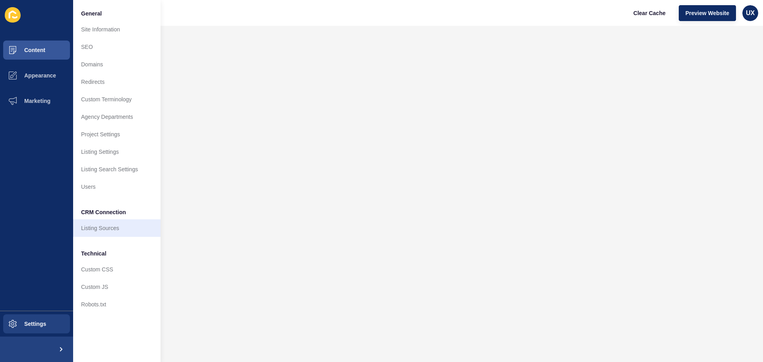  I want to click on a: Site Information, so click(117, 29).